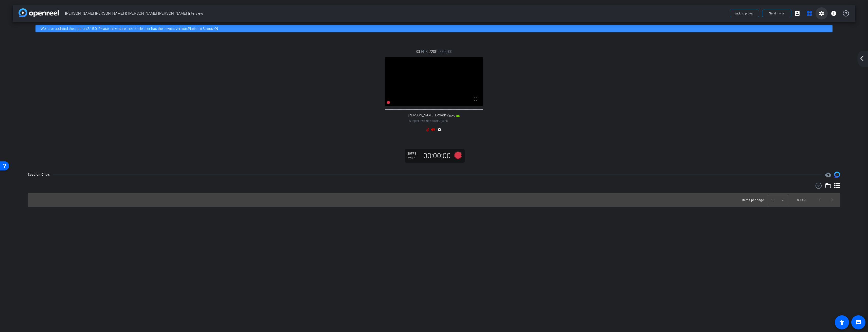  Describe the element at coordinates (433, 52) in the screenshot. I see `span: 720P` at that location.